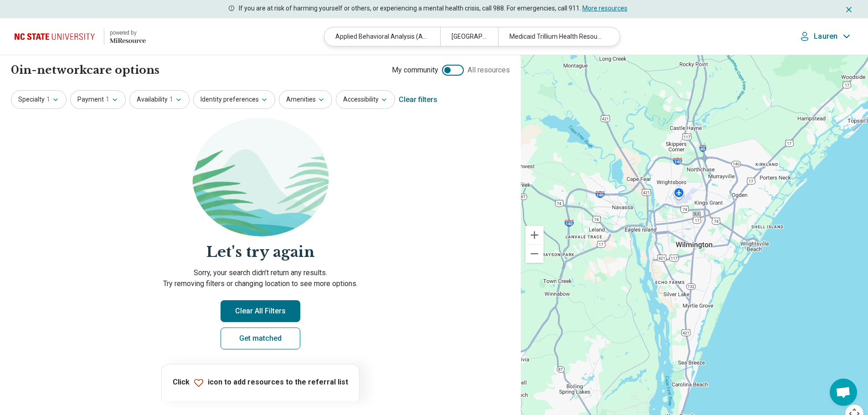 This screenshot has width=868, height=415. What do you see at coordinates (534, 254) in the screenshot?
I see `button: Zoom out` at bounding box center [534, 254].